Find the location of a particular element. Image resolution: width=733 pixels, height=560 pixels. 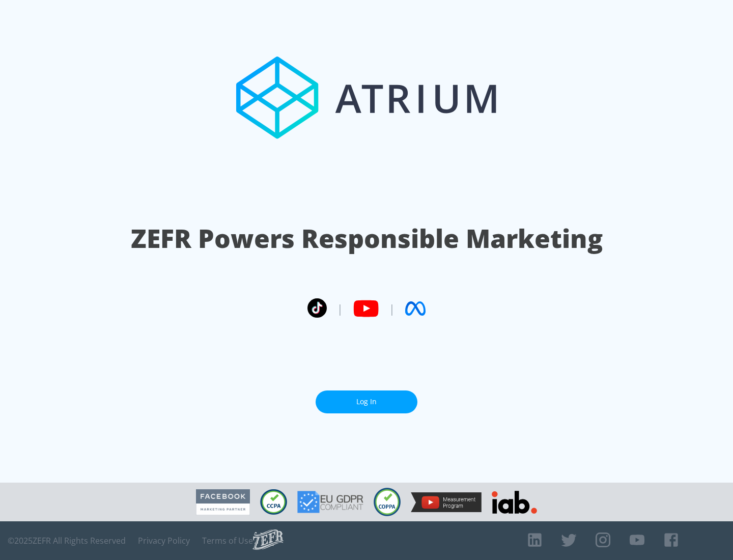

img: Facebook Marketing Partner is located at coordinates (223, 502).